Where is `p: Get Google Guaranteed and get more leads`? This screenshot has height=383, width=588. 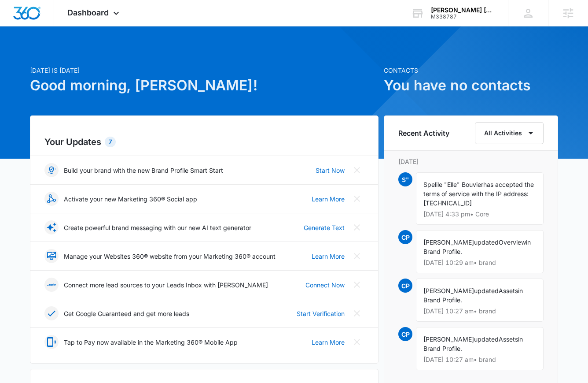
p: Get Google Guaranteed and get more leads is located at coordinates (127, 313).